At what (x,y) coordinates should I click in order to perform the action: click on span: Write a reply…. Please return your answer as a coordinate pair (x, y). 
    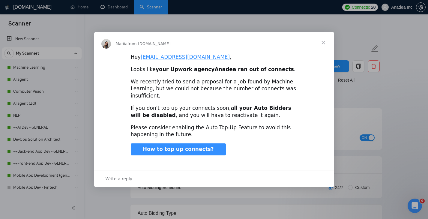
    Looking at the image, I should click on (121, 179).